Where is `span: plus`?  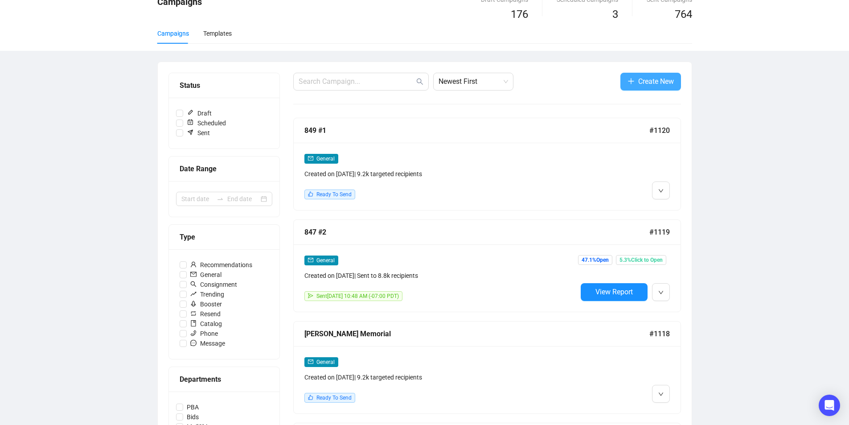
span: plus is located at coordinates (631, 81).